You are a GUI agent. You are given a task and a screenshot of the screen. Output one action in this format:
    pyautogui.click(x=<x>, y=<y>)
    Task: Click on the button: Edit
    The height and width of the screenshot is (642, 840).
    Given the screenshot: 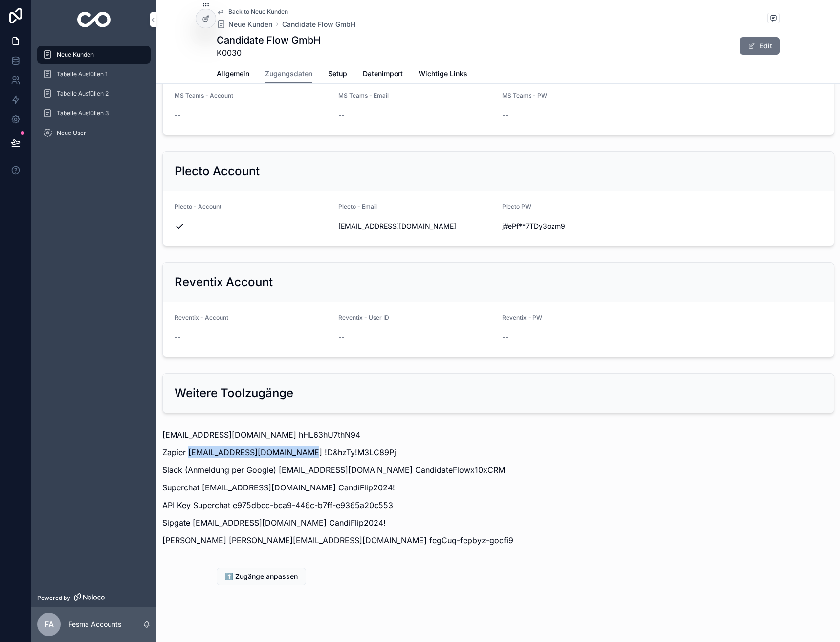 What is the action you would take?
    pyautogui.click(x=760, y=46)
    